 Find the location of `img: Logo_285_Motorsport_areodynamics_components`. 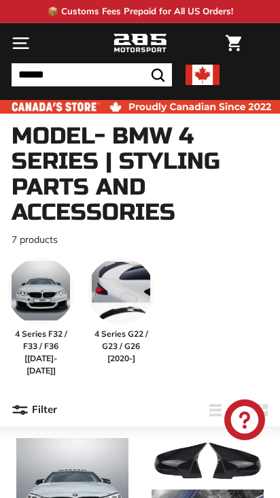

img: Logo_285_Motorsport_areodynamics_components is located at coordinates (140, 44).